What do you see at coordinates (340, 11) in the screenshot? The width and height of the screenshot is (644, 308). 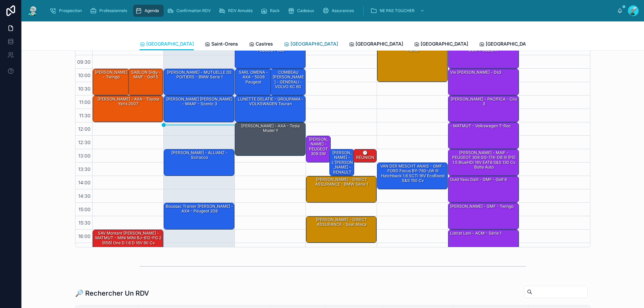 I see `a: Assurances` at bounding box center [340, 11].